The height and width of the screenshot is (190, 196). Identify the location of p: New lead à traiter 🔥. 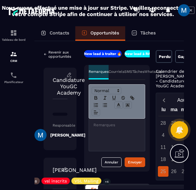
(103, 54).